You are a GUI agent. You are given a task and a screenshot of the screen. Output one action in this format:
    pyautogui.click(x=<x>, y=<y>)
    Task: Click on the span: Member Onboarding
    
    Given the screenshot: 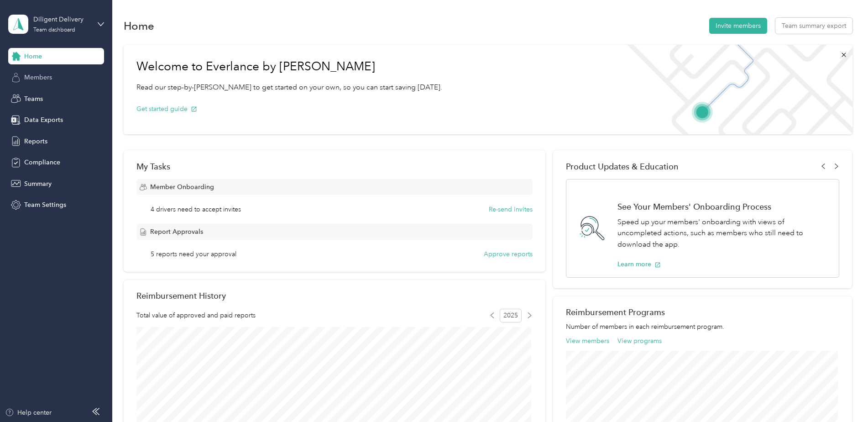 What is the action you would take?
    pyautogui.click(x=182, y=187)
    